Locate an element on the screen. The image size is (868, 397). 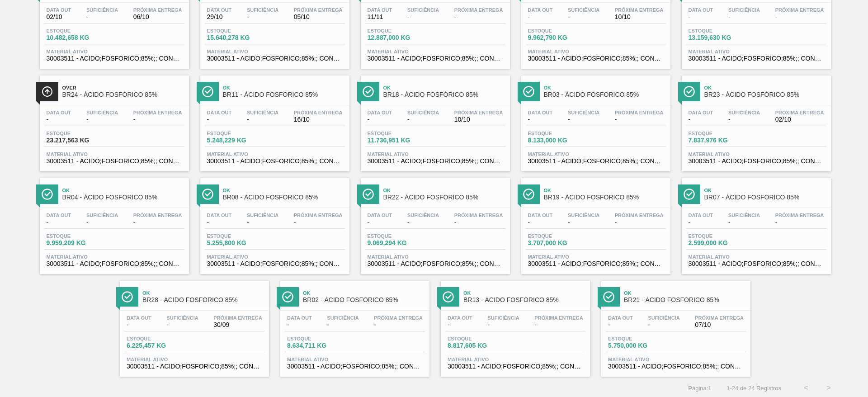
span: 06/10 is located at coordinates (158, 17).